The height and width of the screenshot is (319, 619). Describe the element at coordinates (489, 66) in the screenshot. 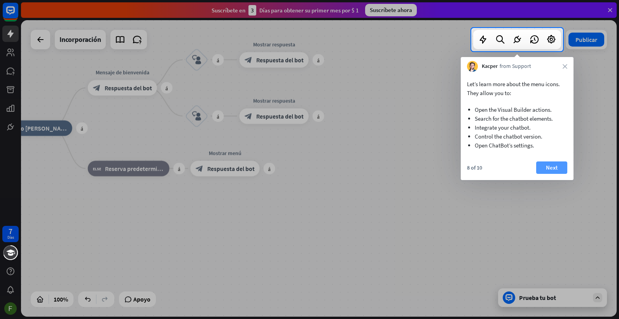

I see `span: Kacper` at that location.